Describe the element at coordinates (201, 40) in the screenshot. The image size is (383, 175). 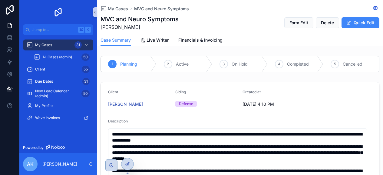
I see `span: Financials & Invoicing` at that location.